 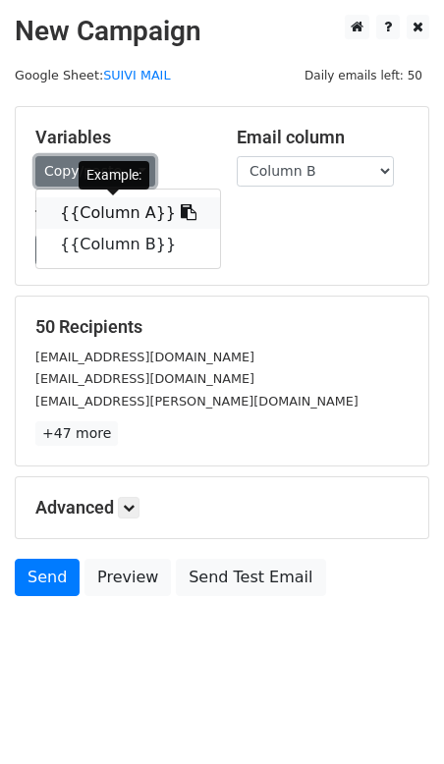 What do you see at coordinates (128, 213) in the screenshot?
I see `a: {{Column A}}` at bounding box center [128, 213].